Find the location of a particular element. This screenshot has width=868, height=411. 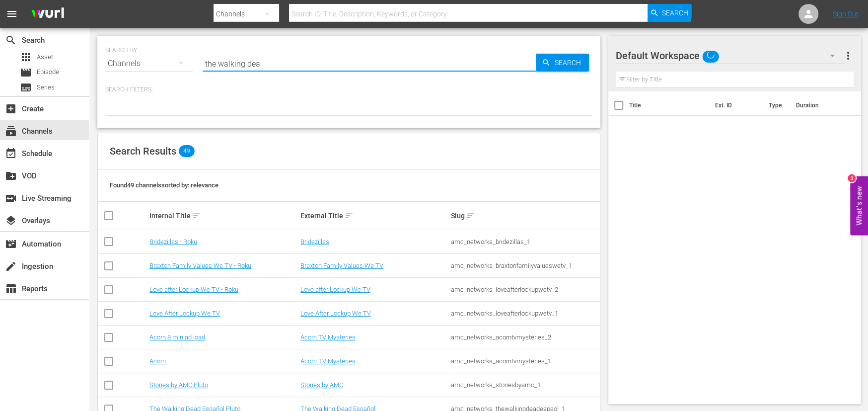

div: 3 is located at coordinates (851, 178).